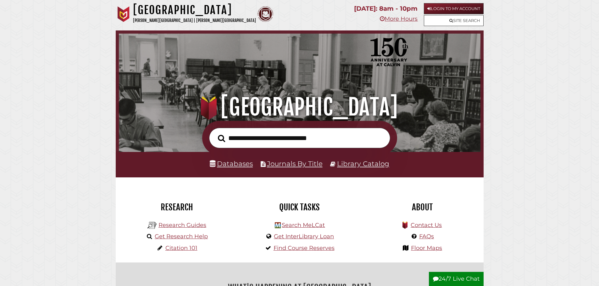 Image resolution: width=599 pixels, height=286 pixels. I want to click on h2: Research, so click(177, 207).